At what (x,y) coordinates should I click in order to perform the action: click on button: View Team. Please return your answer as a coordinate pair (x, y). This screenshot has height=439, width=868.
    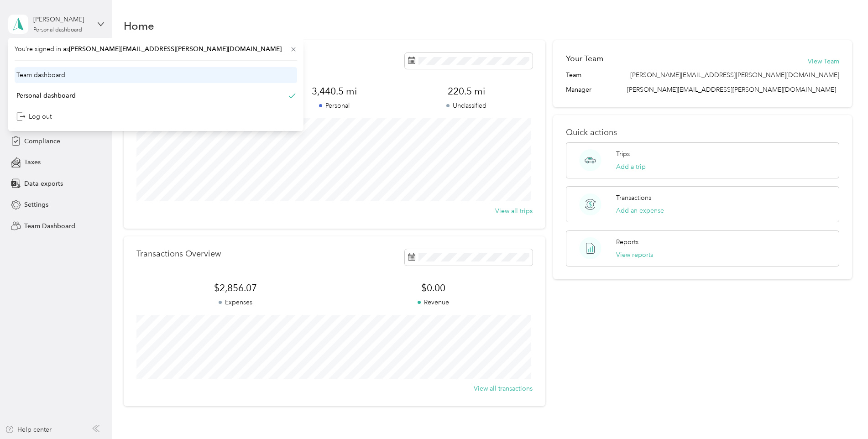
    Looking at the image, I should click on (823, 61).